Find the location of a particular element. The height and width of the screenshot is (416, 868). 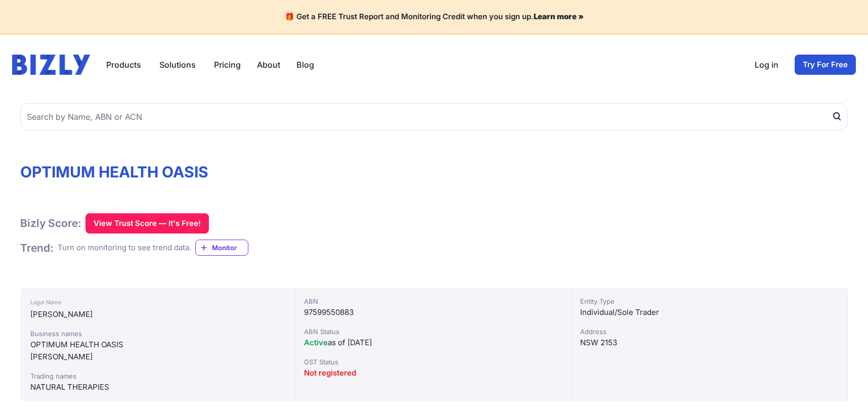

div: GST Status is located at coordinates (434, 362).